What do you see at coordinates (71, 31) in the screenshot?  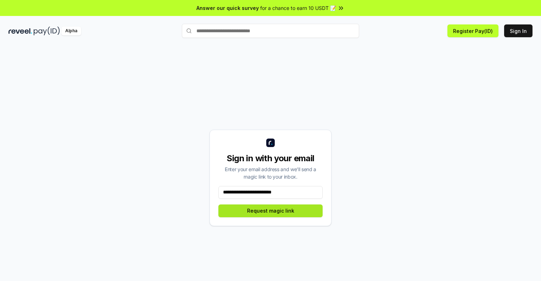 I see `div: Alpha` at bounding box center [71, 31].